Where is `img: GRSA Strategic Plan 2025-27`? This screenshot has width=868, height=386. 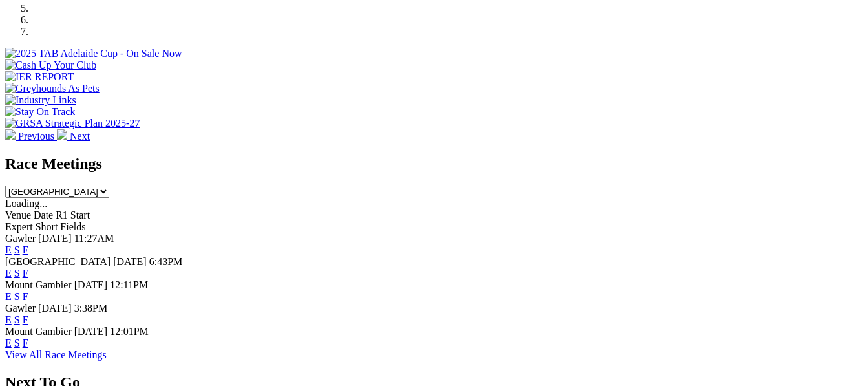 img: GRSA Strategic Plan 2025-27 is located at coordinates (72, 123).